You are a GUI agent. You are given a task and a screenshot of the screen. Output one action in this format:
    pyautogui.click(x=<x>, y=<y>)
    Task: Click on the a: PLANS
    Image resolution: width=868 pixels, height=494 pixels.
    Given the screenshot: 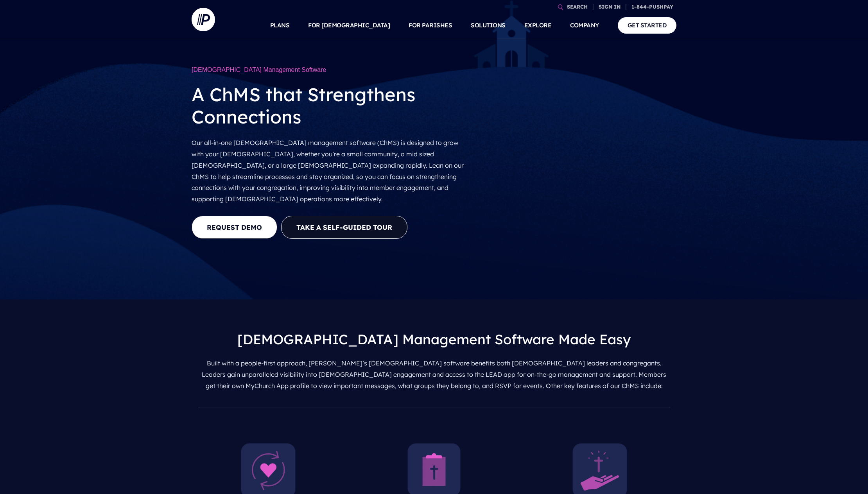 What is the action you would take?
    pyautogui.click(x=280, y=25)
    